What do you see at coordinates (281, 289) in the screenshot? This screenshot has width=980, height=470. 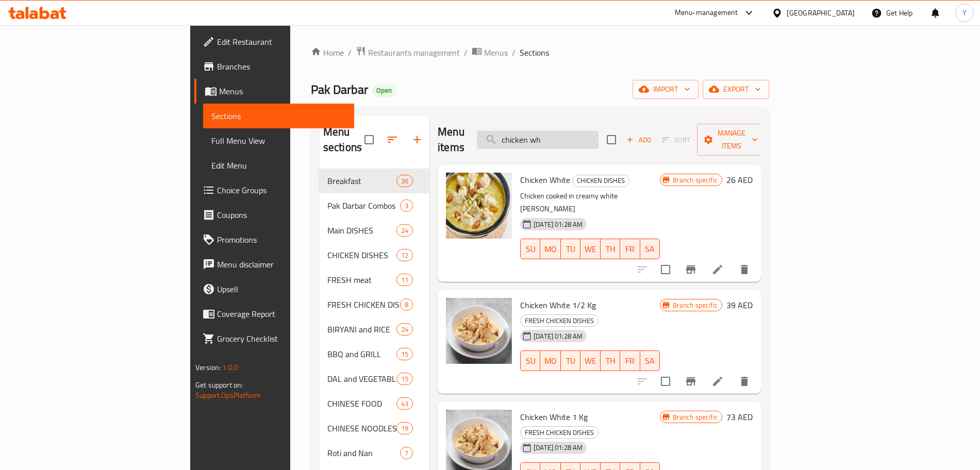 I see `span: Upsell` at bounding box center [281, 289].